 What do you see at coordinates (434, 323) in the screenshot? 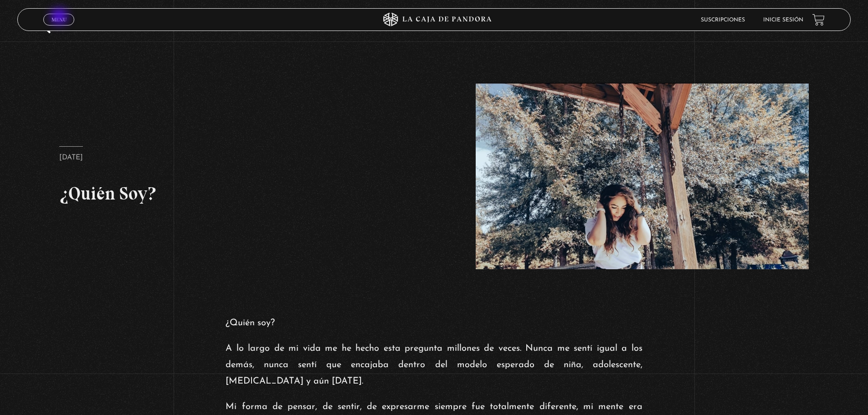
I see `p: ¿Quién soy?` at bounding box center [434, 323].